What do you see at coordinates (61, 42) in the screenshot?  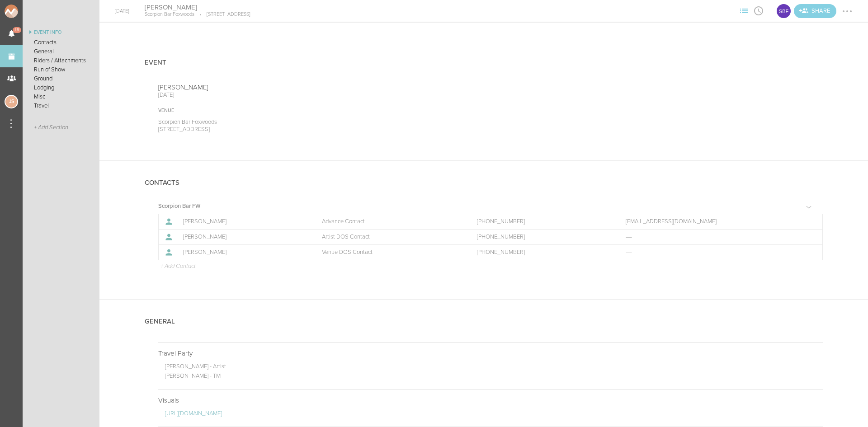 I see `a: Contacts` at bounding box center [61, 42].